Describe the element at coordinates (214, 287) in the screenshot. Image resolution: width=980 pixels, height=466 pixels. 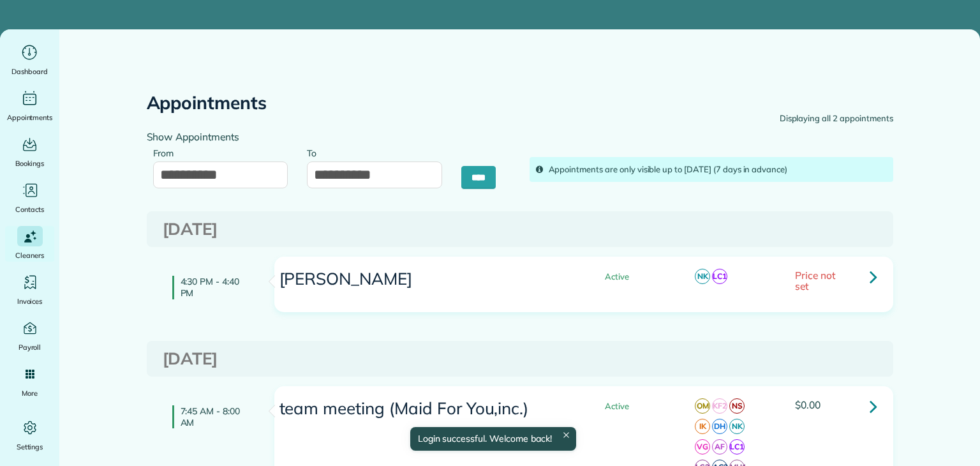
I see `h4: 4:30 PM - 4:40 PM` at that location.